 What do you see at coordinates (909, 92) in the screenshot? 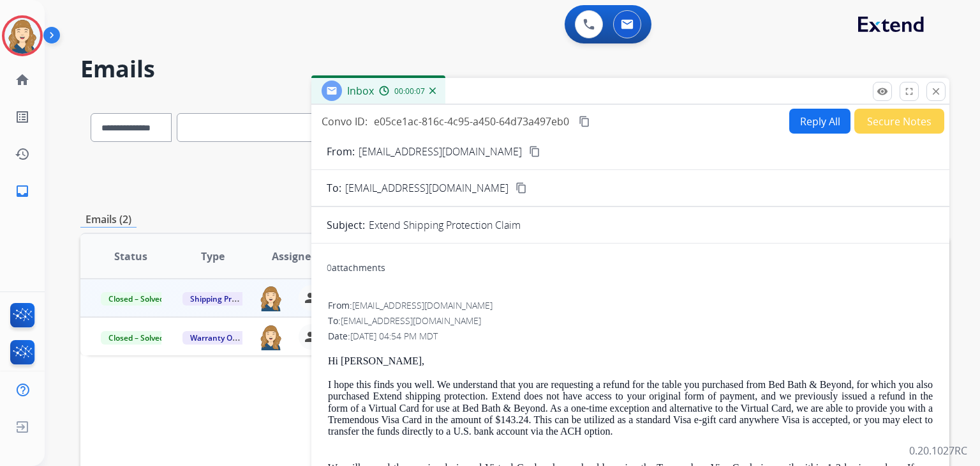
I see `mat-icon: fullscreen` at bounding box center [909, 92].